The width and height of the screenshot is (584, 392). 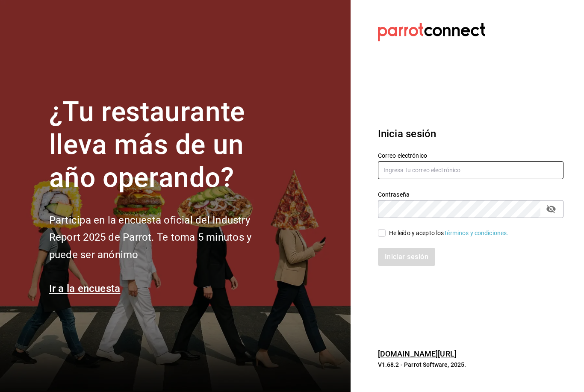 I want to click on button: passwordField, so click(x=551, y=209).